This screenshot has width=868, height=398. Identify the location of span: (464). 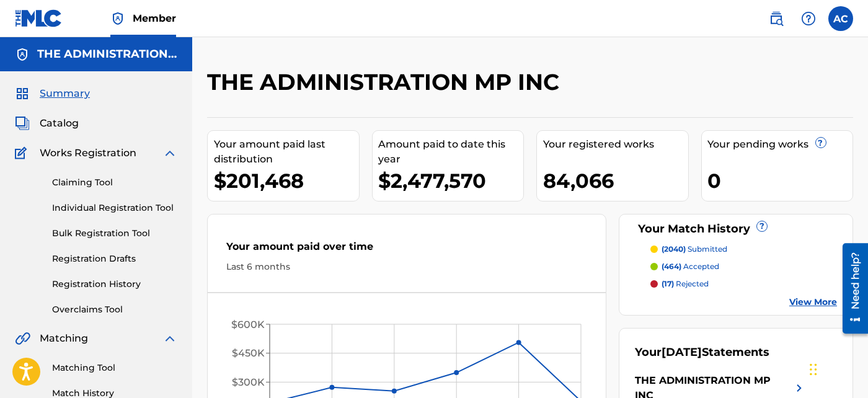
(672, 266).